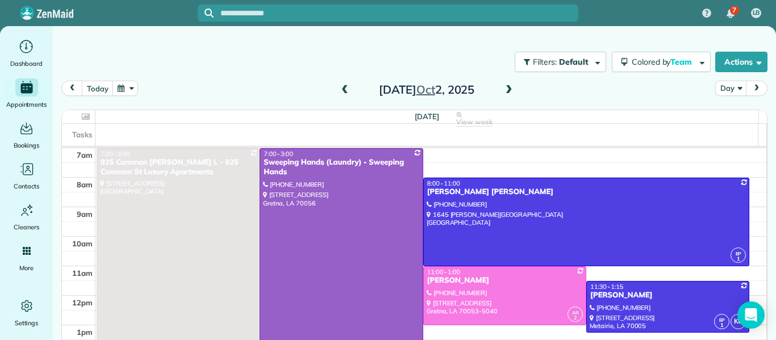  What do you see at coordinates (26, 94) in the screenshot?
I see `a: Appointments` at bounding box center [26, 94].